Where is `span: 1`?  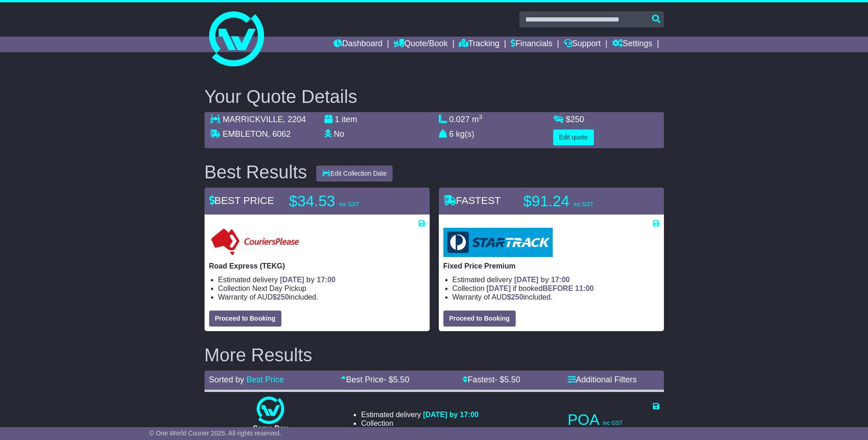 span: 1 is located at coordinates (337, 120).